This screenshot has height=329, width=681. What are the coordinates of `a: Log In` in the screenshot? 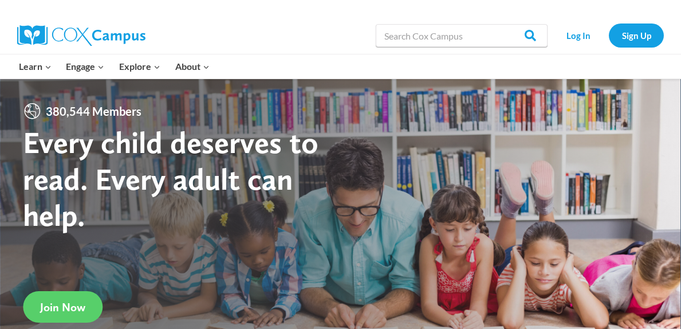 It's located at (578, 35).